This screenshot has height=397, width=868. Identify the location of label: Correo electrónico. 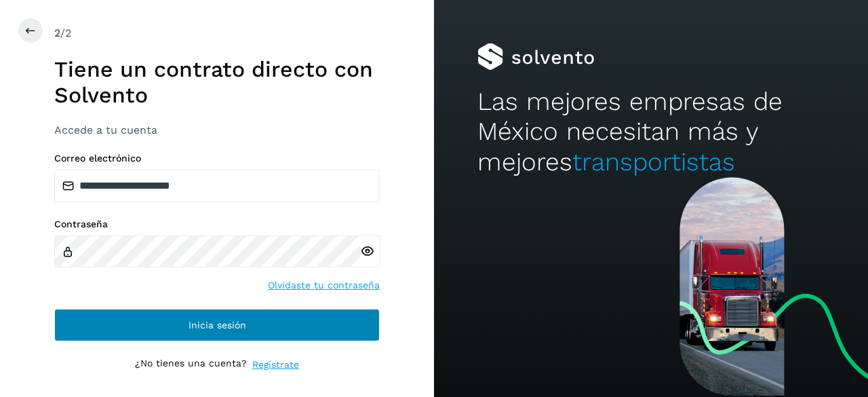
(217, 158).